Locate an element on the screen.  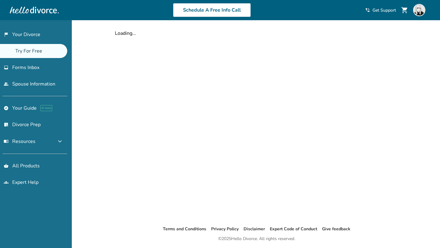
div: © 2025 Hello Divorce. All rights reserved. is located at coordinates (256, 239).